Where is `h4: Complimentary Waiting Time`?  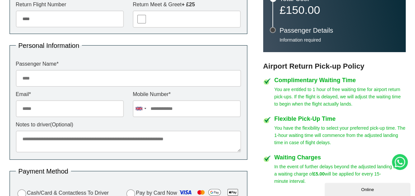 h4: Complimentary Waiting Time is located at coordinates (340, 80).